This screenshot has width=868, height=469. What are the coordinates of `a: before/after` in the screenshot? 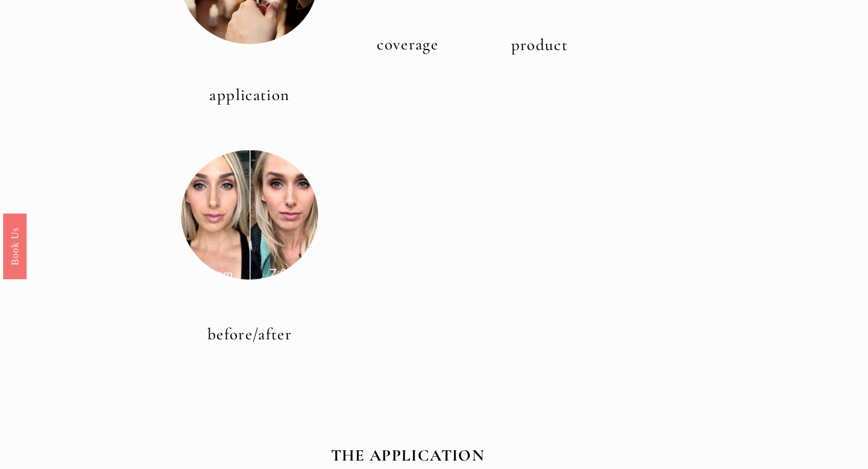 It's located at (250, 334).